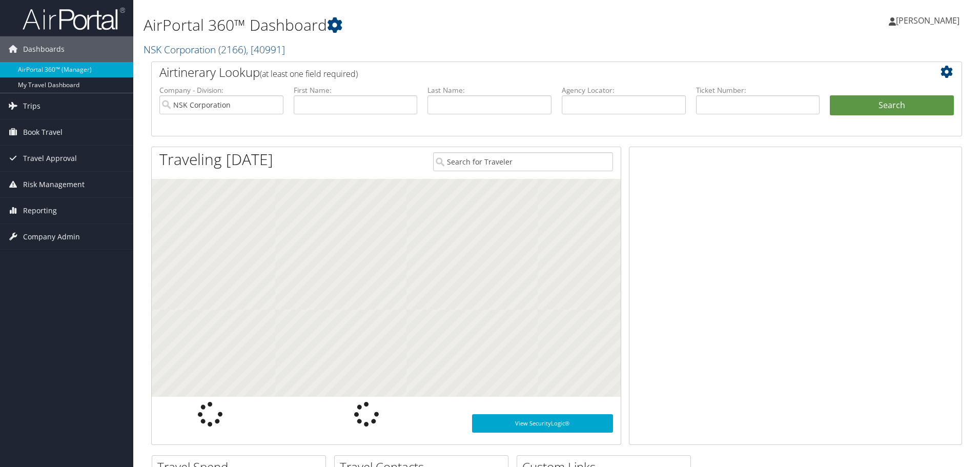  Describe the element at coordinates (266, 49) in the screenshot. I see `span: , [ 40991 ]` at that location.